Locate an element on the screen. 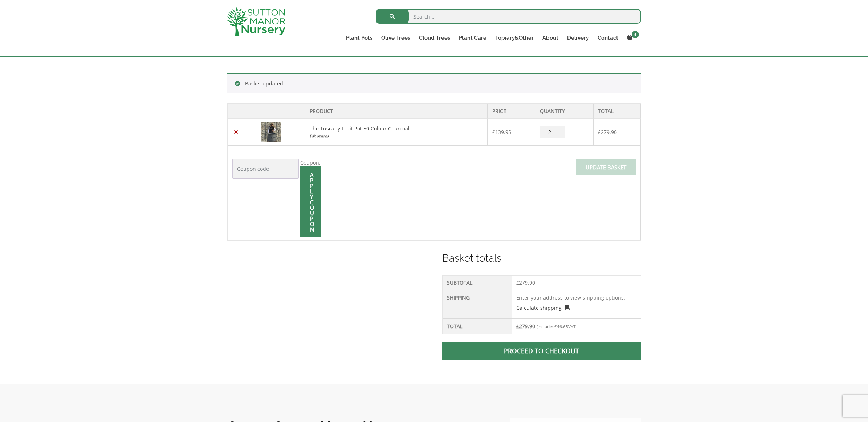  input: Update basket is located at coordinates (605, 167).